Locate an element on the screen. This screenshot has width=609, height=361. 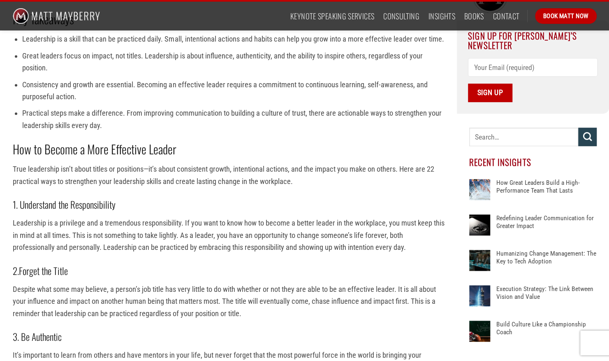
li: Leadership is a skill that can be practiced daily. Small, intentional actions and habits can help... is located at coordinates (233, 39).